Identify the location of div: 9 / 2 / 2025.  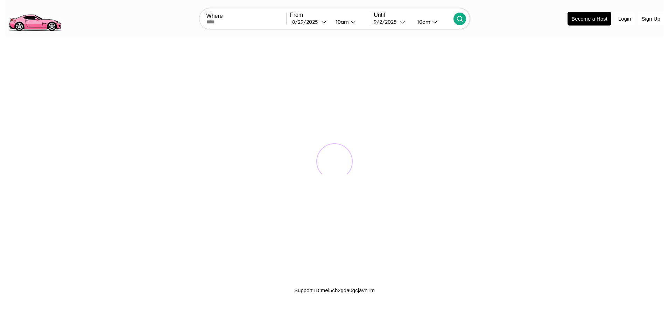
(386, 22).